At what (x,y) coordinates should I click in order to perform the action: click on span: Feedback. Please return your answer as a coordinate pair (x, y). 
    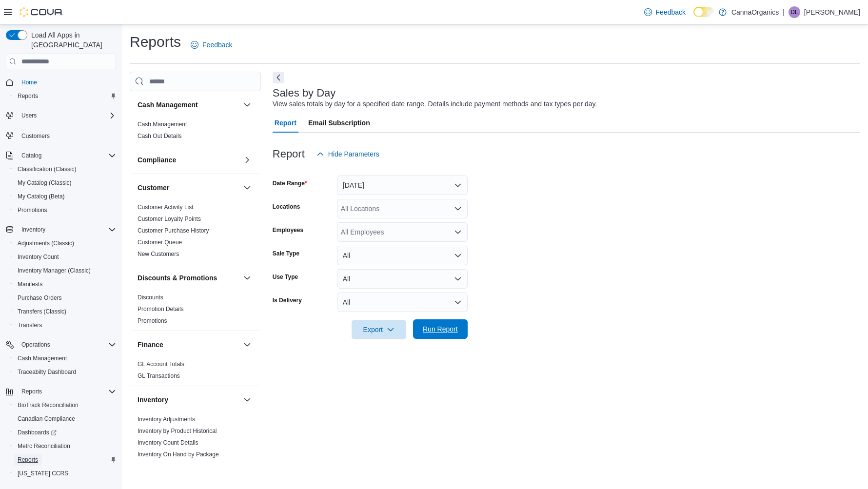
    Looking at the image, I should click on (217, 45).